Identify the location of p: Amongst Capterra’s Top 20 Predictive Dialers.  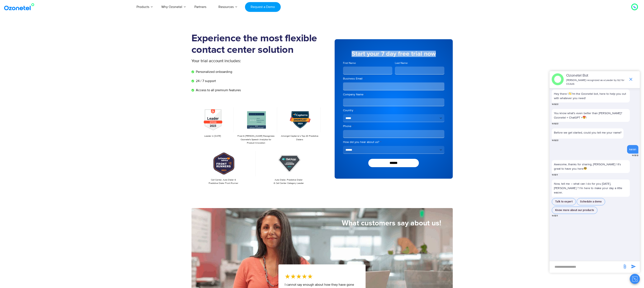
(299, 138).